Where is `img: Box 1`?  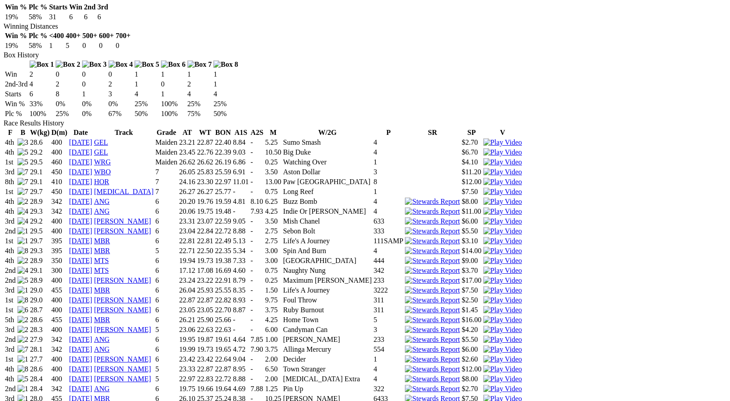
img: Box 1 is located at coordinates (42, 65).